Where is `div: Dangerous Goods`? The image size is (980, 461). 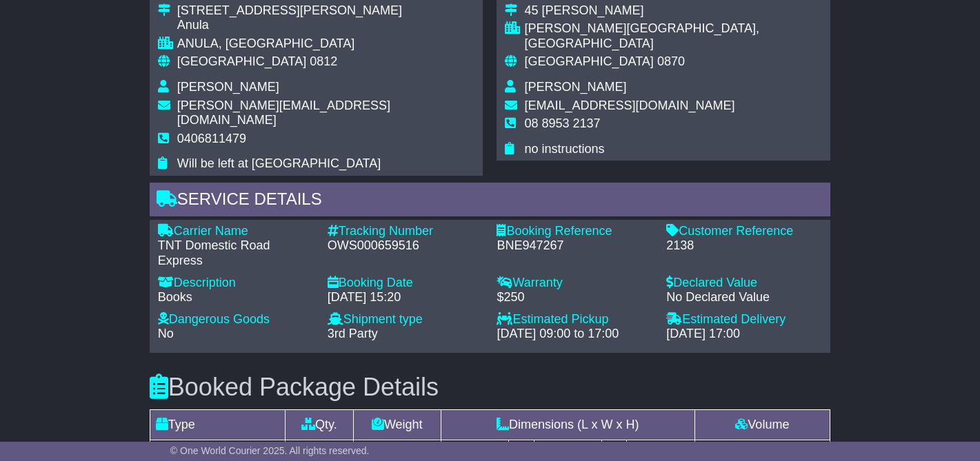
div: Dangerous Goods is located at coordinates (236, 320).